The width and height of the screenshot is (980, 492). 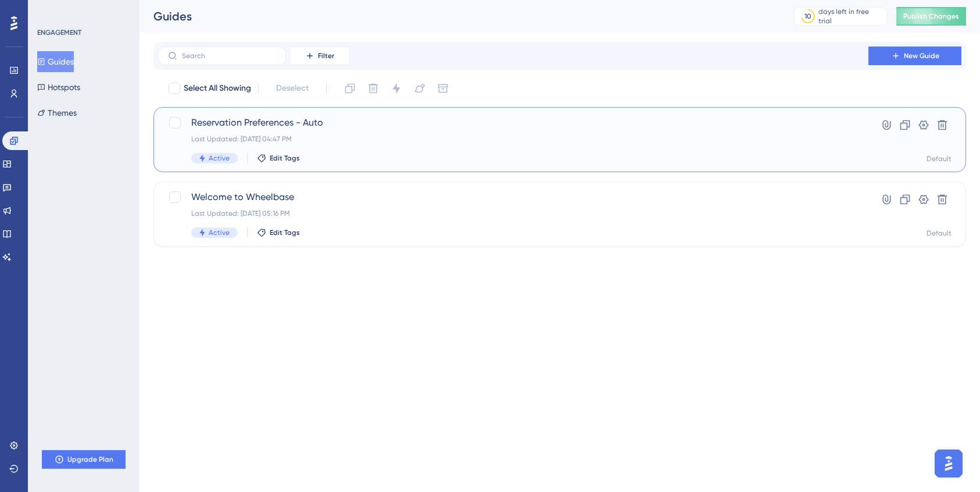 I want to click on div: 10, so click(x=808, y=17).